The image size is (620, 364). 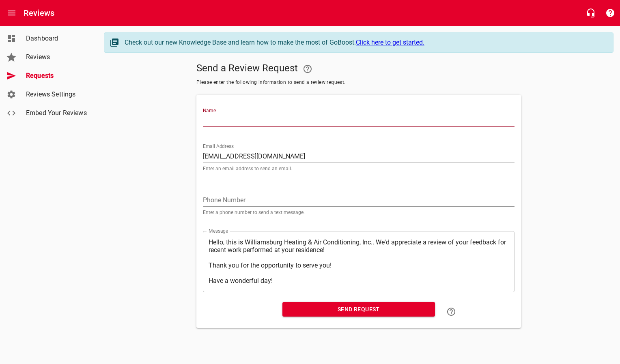 I want to click on button: Send Request, so click(x=358, y=310).